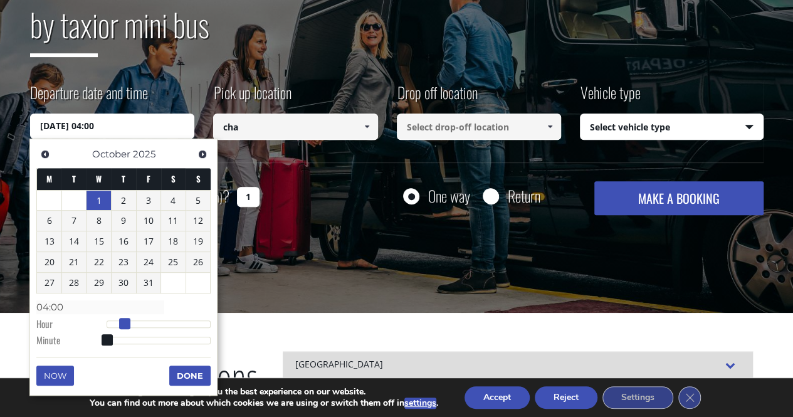  Describe the element at coordinates (295, 127) in the screenshot. I see `input: Select pickup location` at that location.